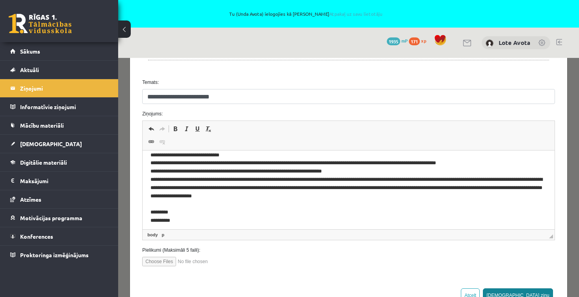 The height and width of the screenshot is (297, 579). I want to click on a: 1935 mP, so click(397, 41).